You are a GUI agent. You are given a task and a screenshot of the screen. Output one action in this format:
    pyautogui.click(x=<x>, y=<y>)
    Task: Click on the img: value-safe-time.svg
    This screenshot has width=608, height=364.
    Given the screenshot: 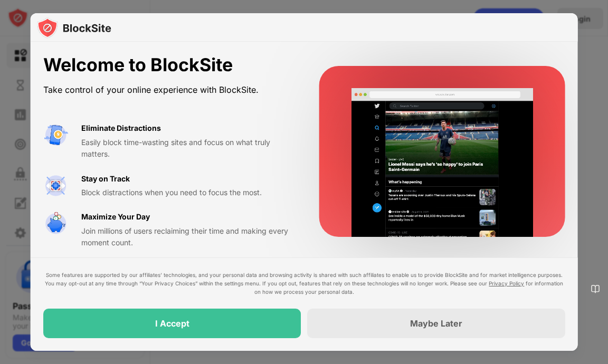 What is the action you would take?
    pyautogui.click(x=56, y=224)
    